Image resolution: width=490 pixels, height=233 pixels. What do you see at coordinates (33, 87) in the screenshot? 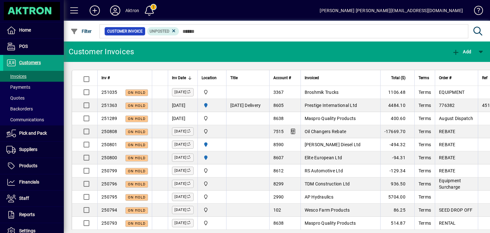
I see `a: Payments` at bounding box center [33, 87].